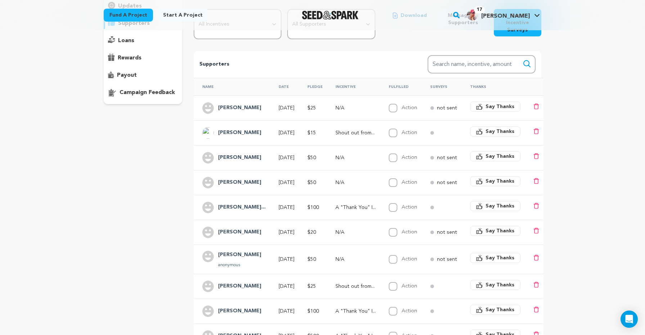 Image resolution: width=645 pixels, height=335 pixels. What do you see at coordinates (240, 311) in the screenshot?
I see `h4: Kathy Giller` at bounding box center [240, 311].